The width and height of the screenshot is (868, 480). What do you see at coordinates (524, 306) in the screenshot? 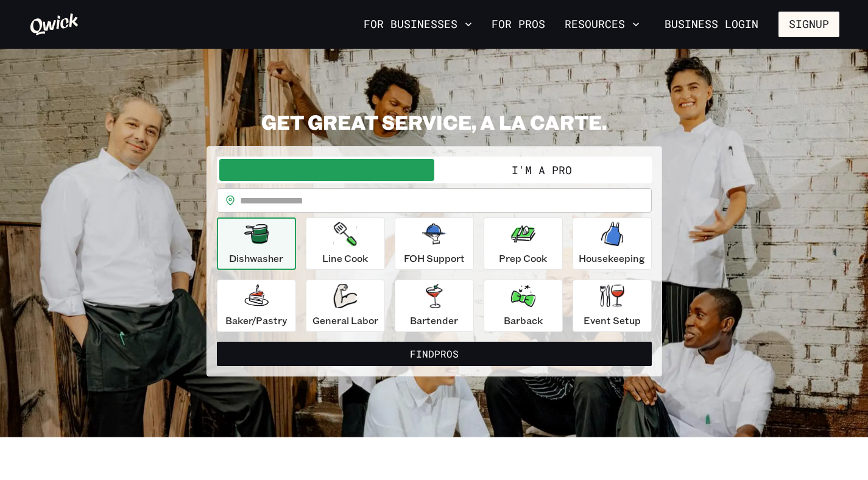
I see `button: Barback` at bounding box center [524, 306].